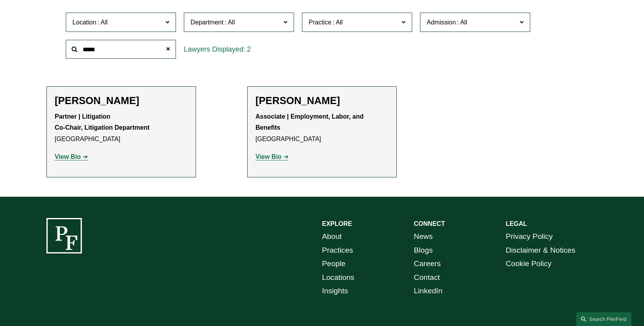 This screenshot has width=644, height=326. Describe the element at coordinates (311, 122) in the screenshot. I see `strong: Associate | Employment, Labor, and Benefits` at that location.